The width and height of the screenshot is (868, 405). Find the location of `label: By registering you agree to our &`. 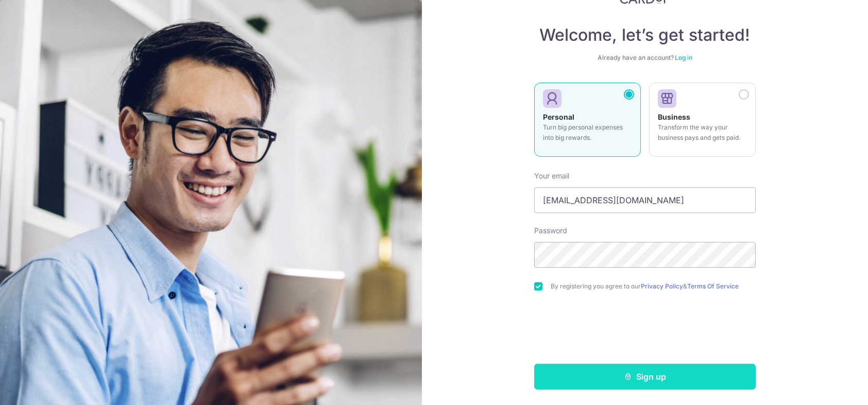

label: By registering you agree to our & is located at coordinates (653, 286).